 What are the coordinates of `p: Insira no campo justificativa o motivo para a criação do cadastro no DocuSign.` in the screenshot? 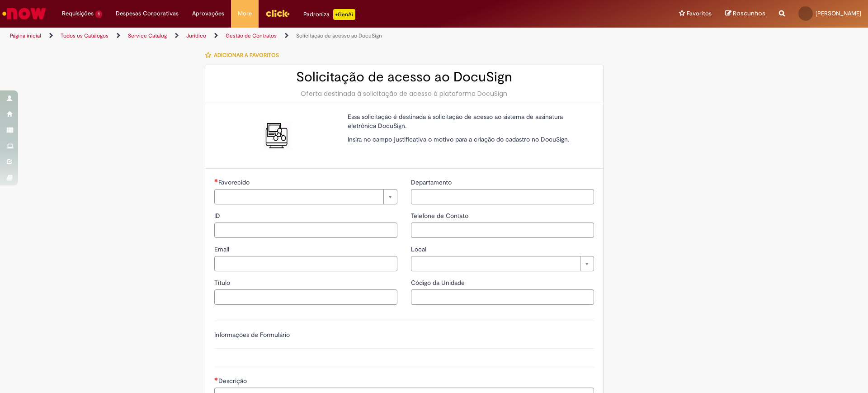 It's located at (468, 139).